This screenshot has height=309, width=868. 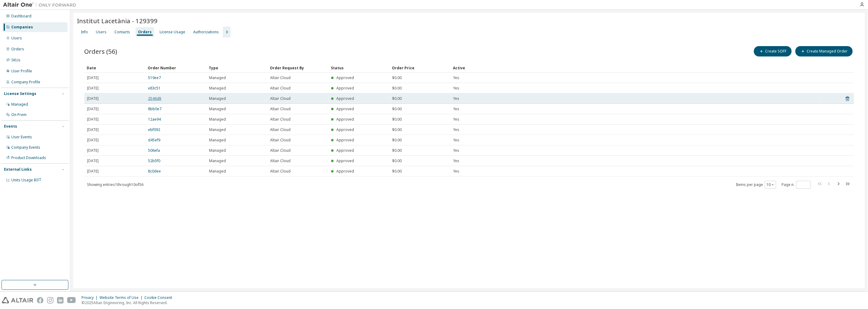 What do you see at coordinates (122, 32) in the screenshot?
I see `div: Contacts` at bounding box center [122, 32].